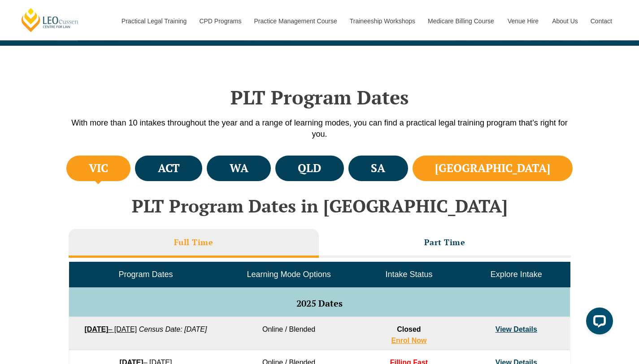 This screenshot has height=364, width=639. Describe the element at coordinates (220, 21) in the screenshot. I see `a: CPD Programs` at that location.